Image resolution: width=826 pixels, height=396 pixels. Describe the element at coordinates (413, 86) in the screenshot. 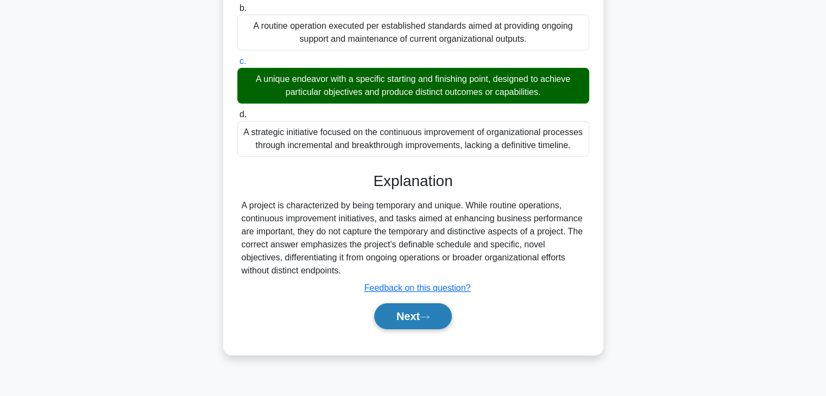

I see `div: A unique endeavor with a specific starting and finishing point, designed to achieve particular ob...` at that location.